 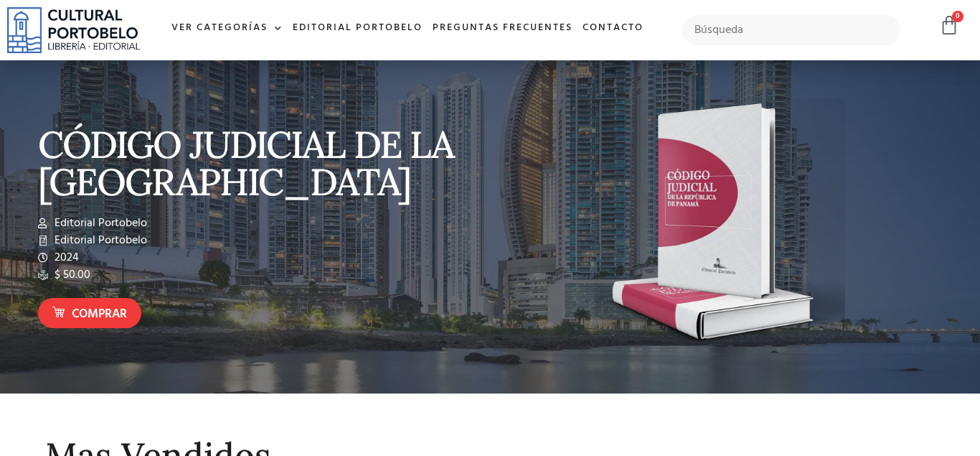 What do you see at coordinates (503, 28) in the screenshot?
I see `a: Preguntas frecuentes` at bounding box center [503, 28].